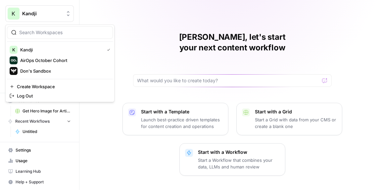 The width and height of the screenshot is (385, 190). I want to click on button: Start with a WorkflowStart a Workflow that combines your data, LLMs and human review, so click(233, 159).